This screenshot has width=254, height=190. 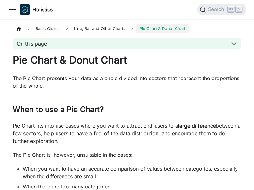 I want to click on li: When you want to have an accurate comparison of values between categories, especially when the di..., so click(x=132, y=173).